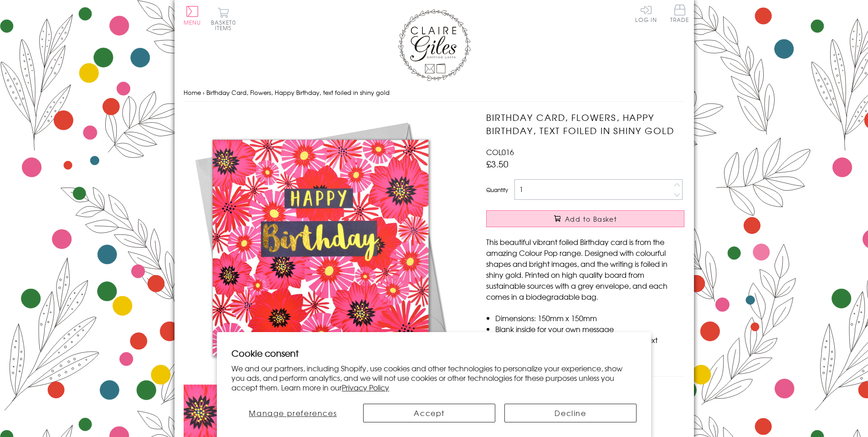 This screenshot has width=868, height=437. What do you see at coordinates (497, 189) in the screenshot?
I see `label: Quantity` at bounding box center [497, 189].